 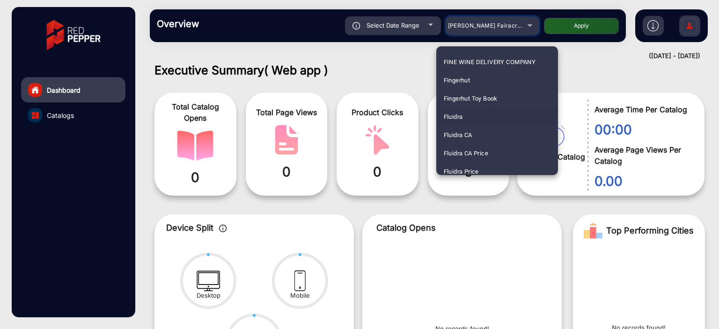 I want to click on span: Fluidra, so click(x=453, y=117).